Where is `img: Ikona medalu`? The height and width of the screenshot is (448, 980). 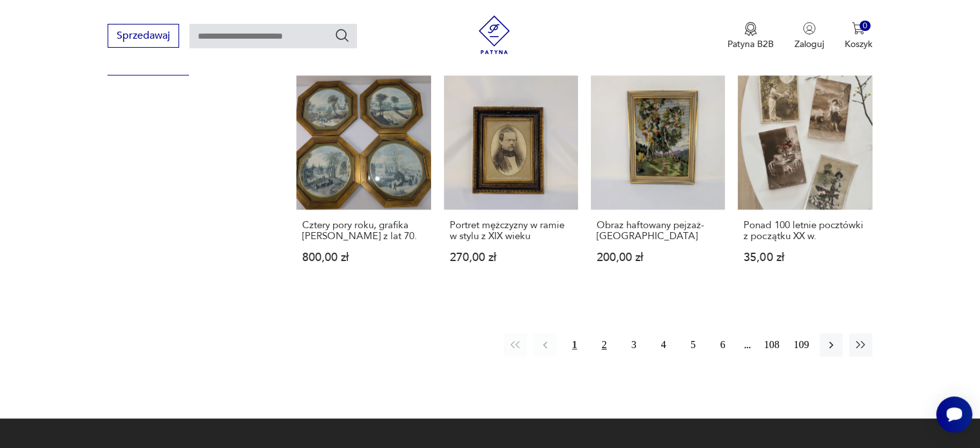 img: Ikona medalu is located at coordinates (750, 29).